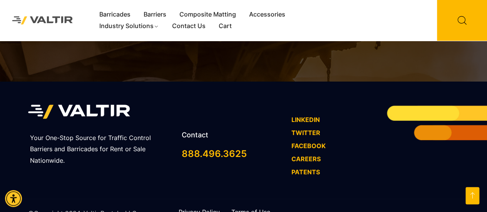 Image resolution: width=487 pixels, height=212 pixels. Describe the element at coordinates (233, 135) in the screenshot. I see `h2: Contact` at that location.